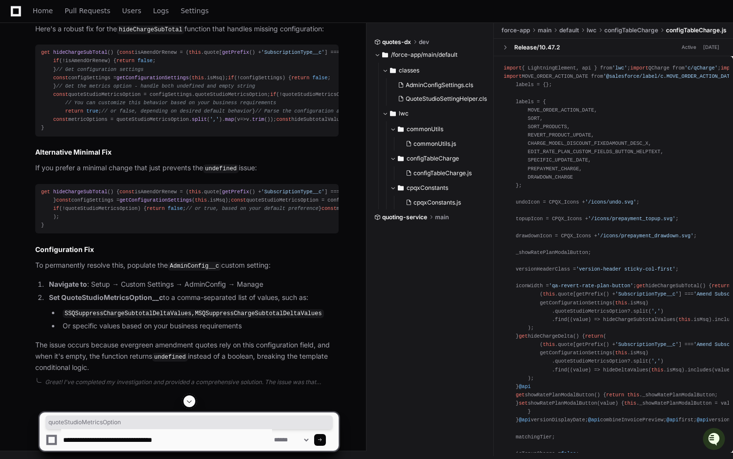 The height and width of the screenshot is (459, 733). Describe the element at coordinates (187, 168) in the screenshot. I see `p: If you prefer a minimal change that just prevents the issue:` at that location.